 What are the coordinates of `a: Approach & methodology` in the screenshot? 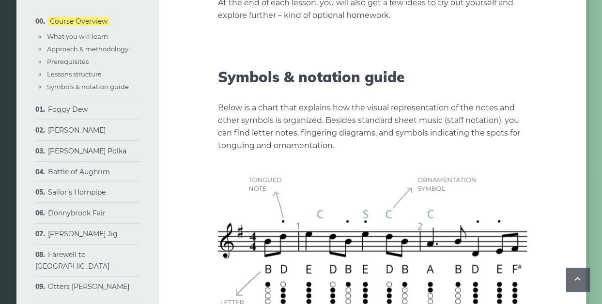 It's located at (88, 49).